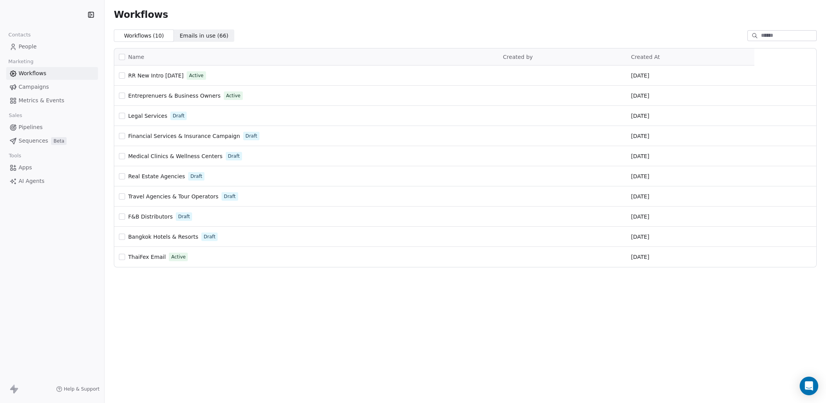 This screenshot has width=826, height=403. What do you see at coordinates (52, 141) in the screenshot?
I see `a: SequencesBeta` at bounding box center [52, 141].